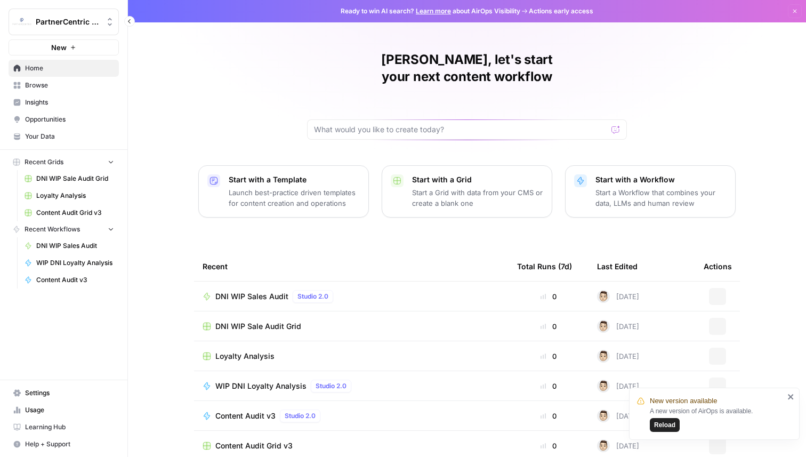 The height and width of the screenshot is (457, 806). I want to click on img: PartnerCentric Sales Tools Logo, so click(22, 22).